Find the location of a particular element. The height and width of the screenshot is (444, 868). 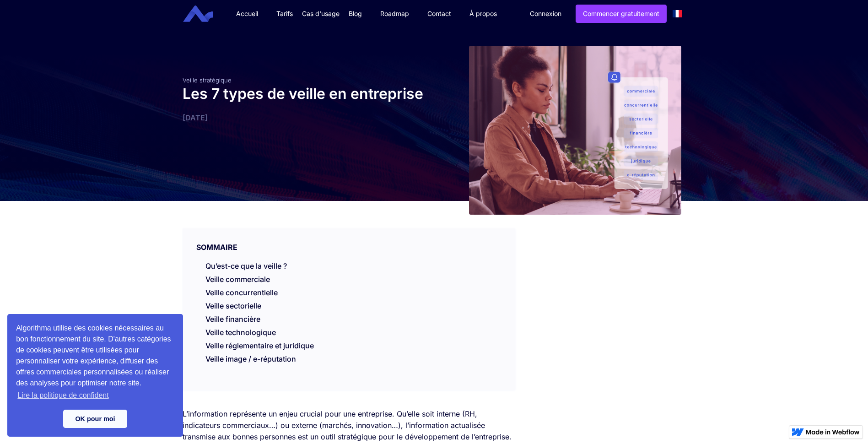

div: cookieconsent is located at coordinates (95, 375).